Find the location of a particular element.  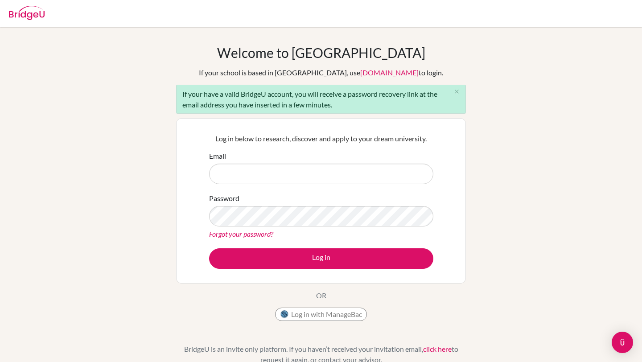

div: If your have a valid BridgeU account, you will receive a password recovery link at the email addr... is located at coordinates (321, 99).